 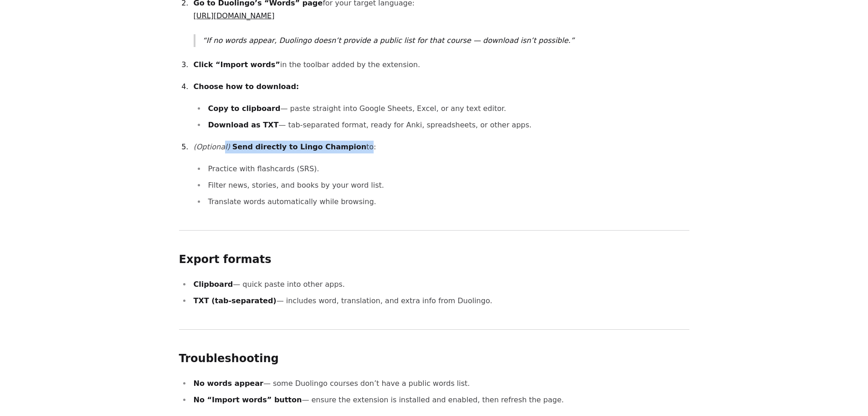 What do you see at coordinates (246, 86) in the screenshot?
I see `strong: Choose how to download:` at bounding box center [246, 86].